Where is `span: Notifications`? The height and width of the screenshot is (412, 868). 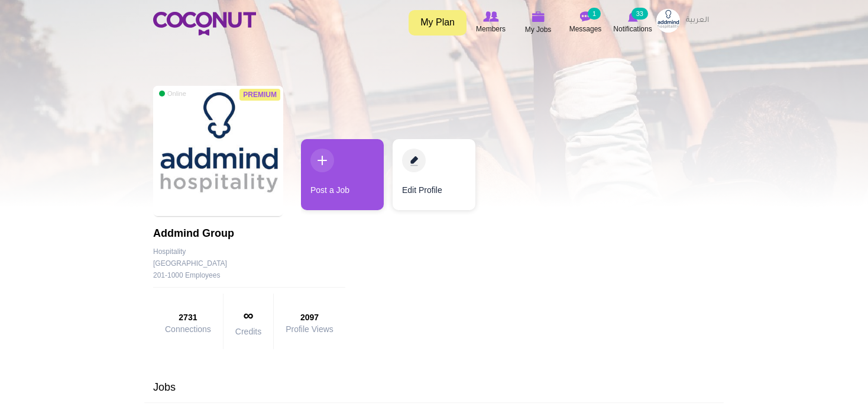
span: Notifications is located at coordinates (632, 29).